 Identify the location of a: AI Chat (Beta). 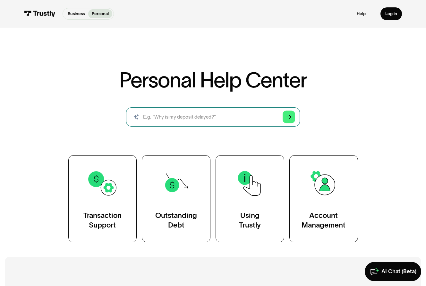
(393, 271).